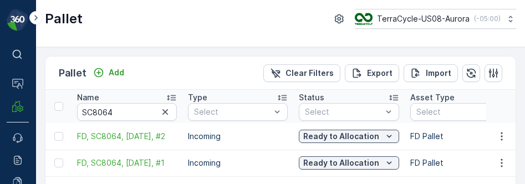  What do you see at coordinates (127, 136) in the screenshot?
I see `a: FD, SC8064, 10/07/25, #2` at bounding box center [127, 136].